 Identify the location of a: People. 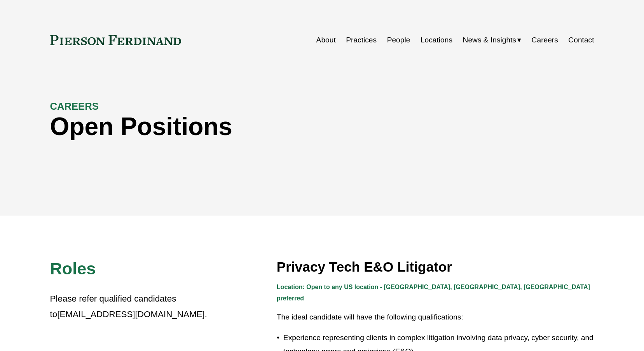
(399, 40).